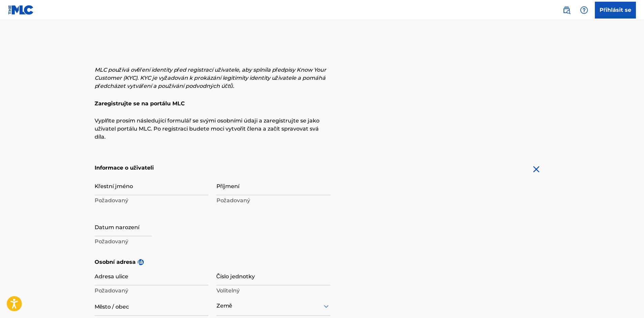  Describe the element at coordinates (211, 78) in the screenshot. I see `font: MLC používá ověření identity před registrací uživatele, aby splnila předpisy Know Your Customer (...` at that location.